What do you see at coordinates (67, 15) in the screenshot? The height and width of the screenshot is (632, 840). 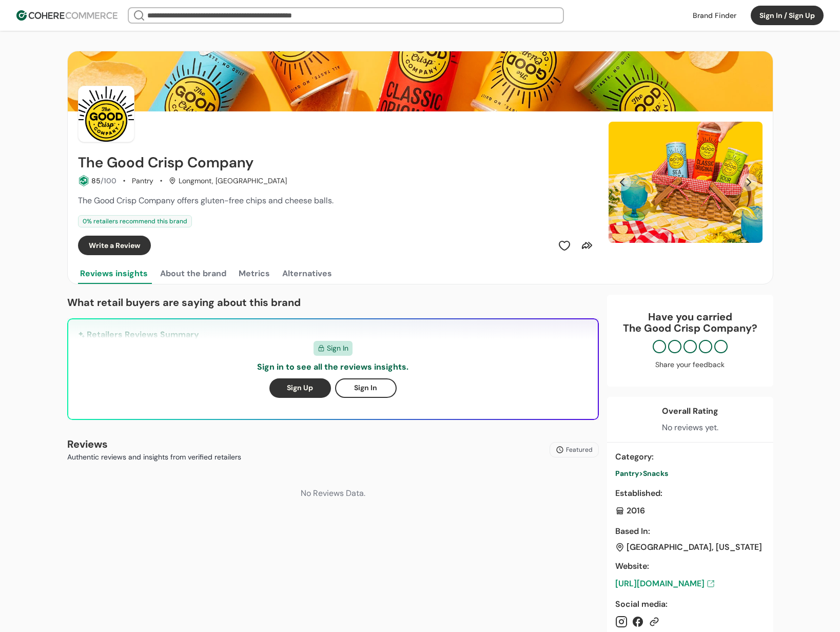 I see `img: Cohere Logo` at bounding box center [67, 15].